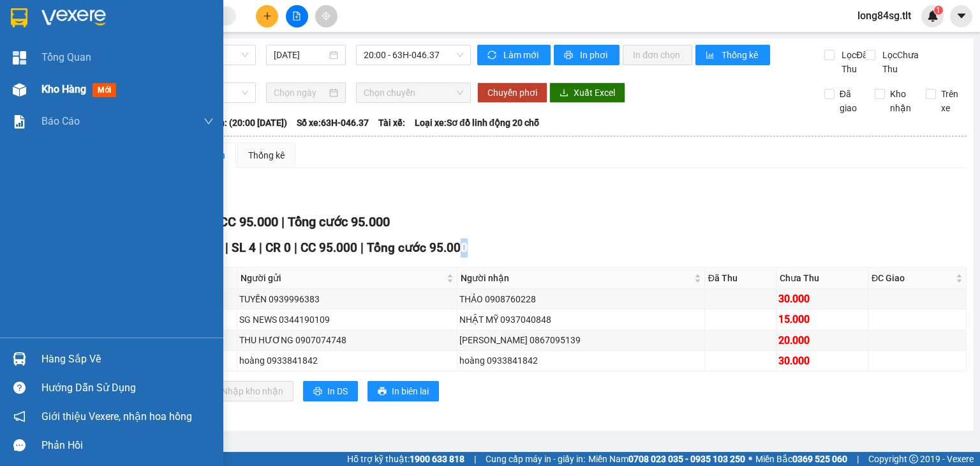 This screenshot has height=466, width=980. What do you see at coordinates (476, 123) in the screenshot?
I see `span: Loại xe: Sơ đồ linh động 20 chỗ` at bounding box center [476, 123].